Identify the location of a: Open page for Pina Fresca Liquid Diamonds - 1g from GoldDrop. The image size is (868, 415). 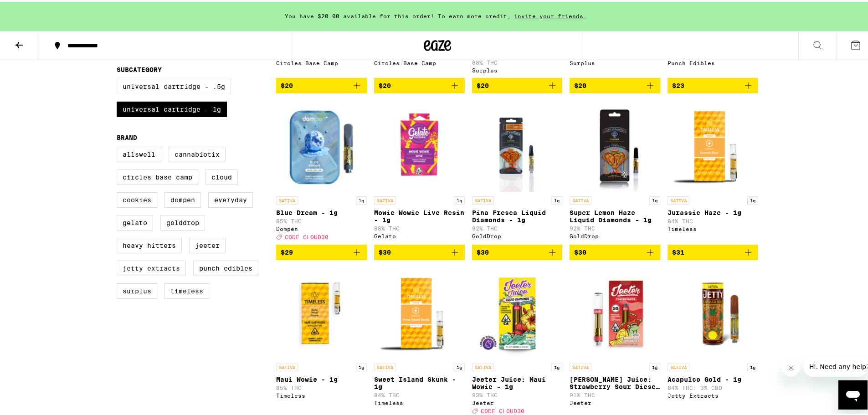
(517, 171).